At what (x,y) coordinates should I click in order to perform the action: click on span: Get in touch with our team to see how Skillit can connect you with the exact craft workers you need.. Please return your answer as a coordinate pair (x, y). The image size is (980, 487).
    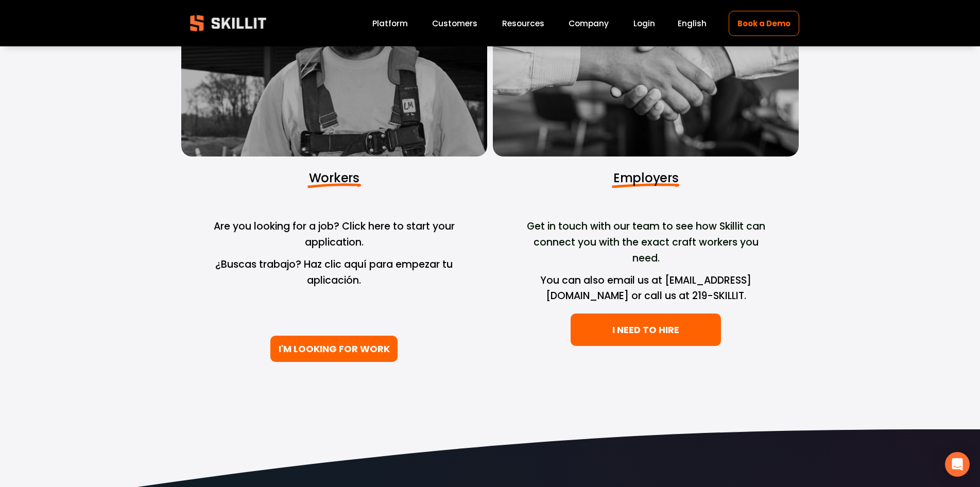
    Looking at the image, I should click on (647, 242).